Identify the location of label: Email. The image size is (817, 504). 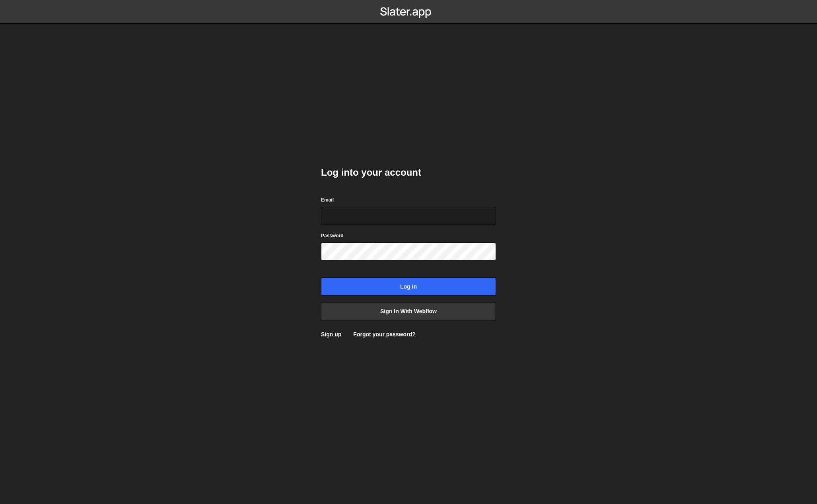
(327, 200).